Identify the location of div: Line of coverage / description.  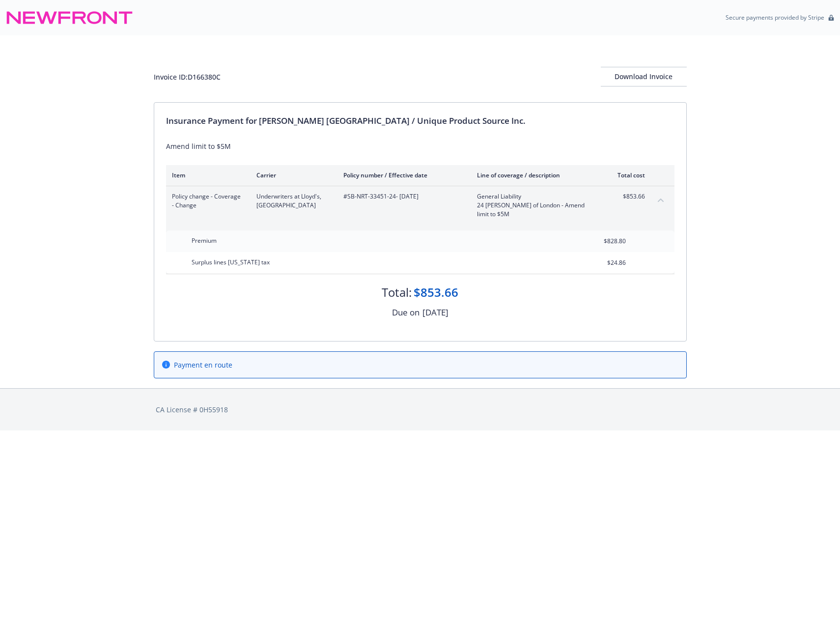
(535, 175).